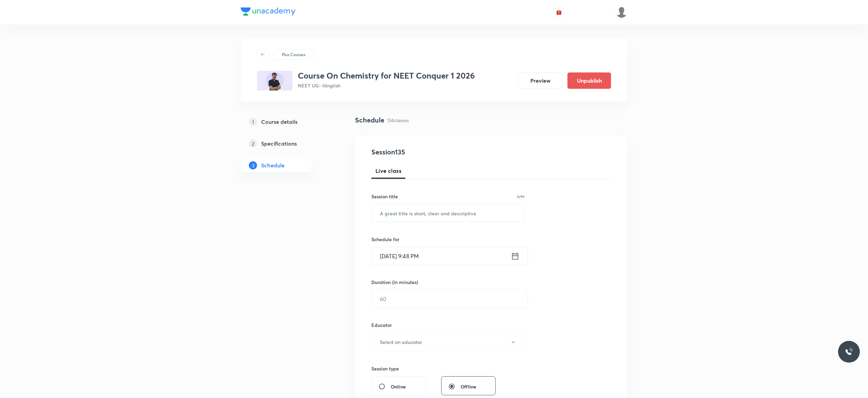 This screenshot has height=398, width=868. I want to click on h6: Duration (in minutes), so click(394, 282).